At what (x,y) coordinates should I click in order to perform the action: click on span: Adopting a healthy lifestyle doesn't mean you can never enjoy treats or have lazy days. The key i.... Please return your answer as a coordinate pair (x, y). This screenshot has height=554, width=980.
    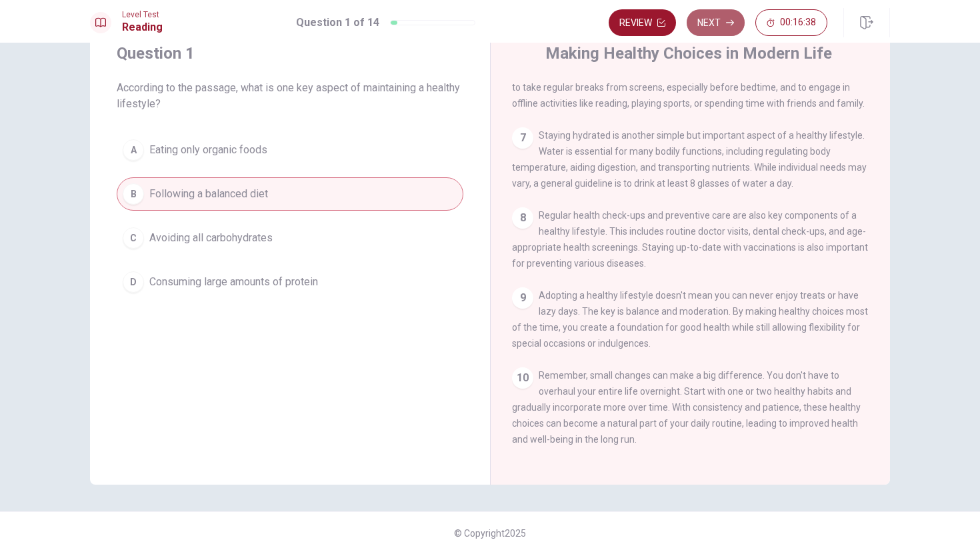
    Looking at the image, I should click on (690, 320).